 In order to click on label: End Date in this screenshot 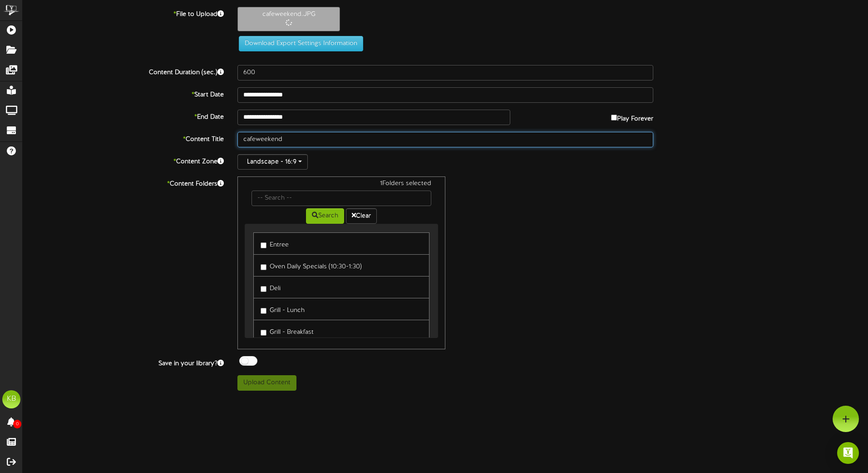, I will do `click(123, 115)`.